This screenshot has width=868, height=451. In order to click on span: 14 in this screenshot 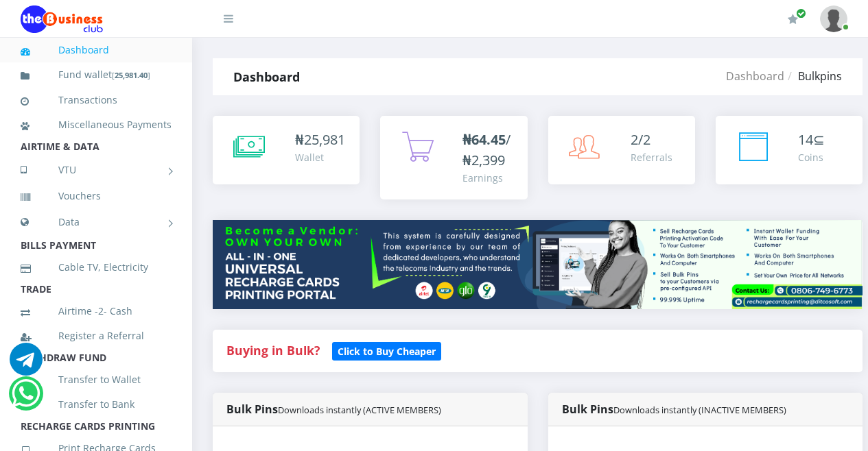, I will do `click(805, 139)`.